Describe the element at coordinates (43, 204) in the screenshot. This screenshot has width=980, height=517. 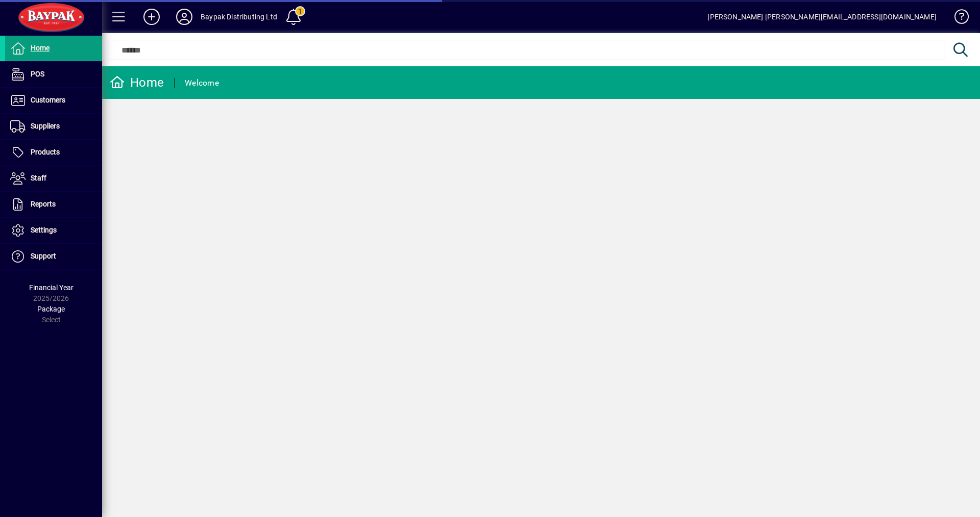
I see `span: Reports` at that location.